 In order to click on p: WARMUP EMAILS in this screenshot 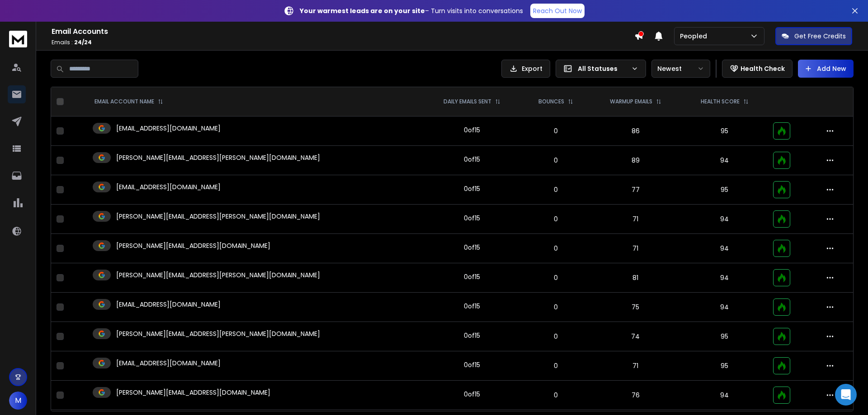, I will do `click(631, 102)`.